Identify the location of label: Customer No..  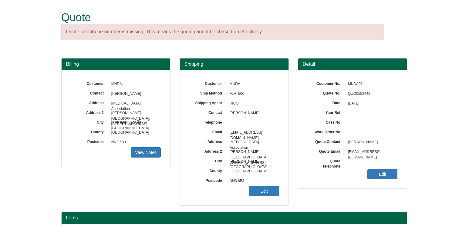
(326, 83).